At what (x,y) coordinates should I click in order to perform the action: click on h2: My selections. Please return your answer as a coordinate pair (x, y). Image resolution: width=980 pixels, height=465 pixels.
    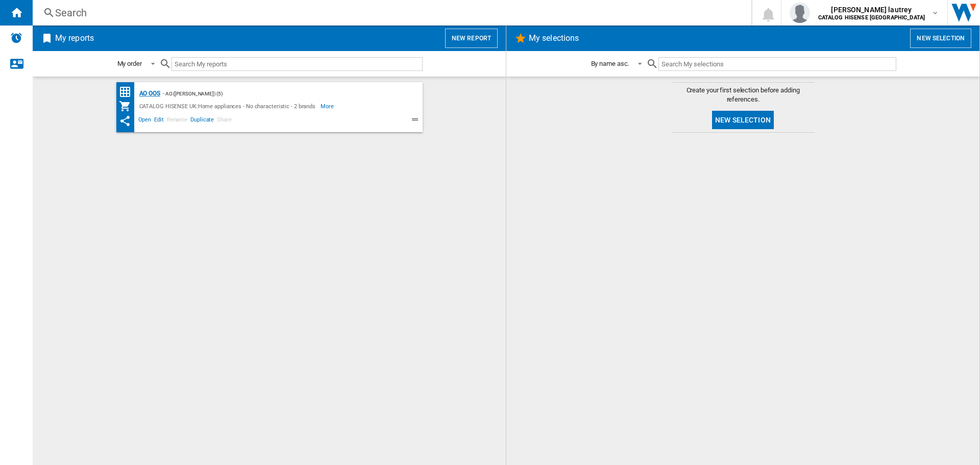
    Looking at the image, I should click on (554, 38).